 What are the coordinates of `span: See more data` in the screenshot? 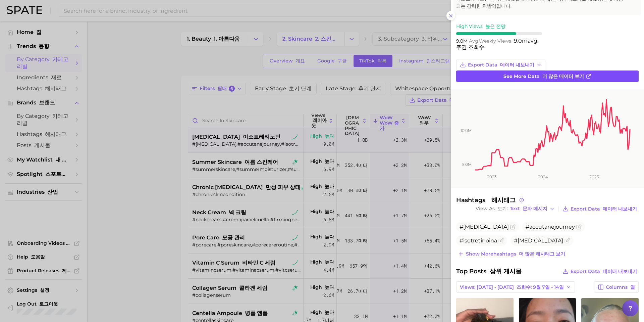 It's located at (544, 76).